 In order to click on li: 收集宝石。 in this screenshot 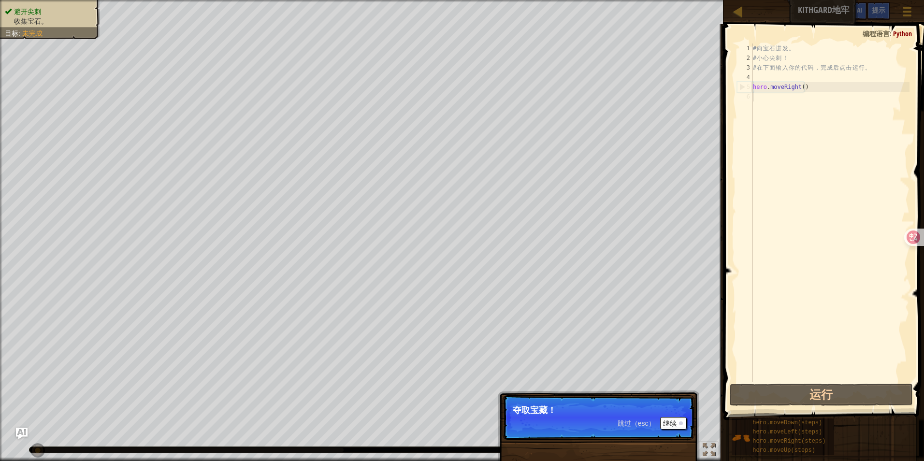, I will do `click(49, 21)`.